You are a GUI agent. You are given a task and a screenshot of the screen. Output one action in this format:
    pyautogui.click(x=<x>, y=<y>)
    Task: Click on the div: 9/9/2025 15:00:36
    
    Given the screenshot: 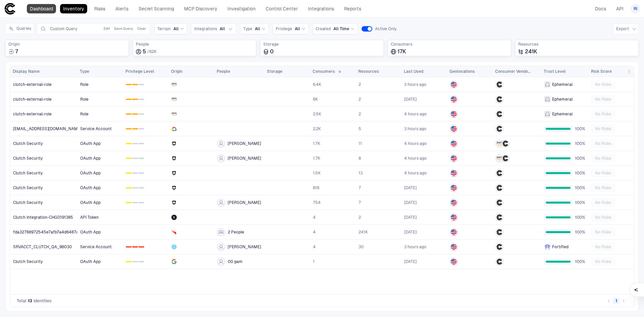 What is the action you would take?
    pyautogui.click(x=415, y=158)
    